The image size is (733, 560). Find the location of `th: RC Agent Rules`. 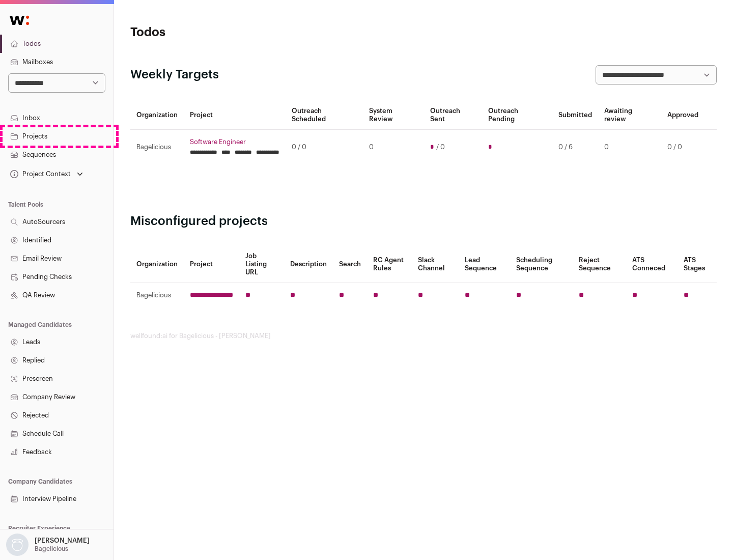

th: RC Agent Rules is located at coordinates (389, 264).